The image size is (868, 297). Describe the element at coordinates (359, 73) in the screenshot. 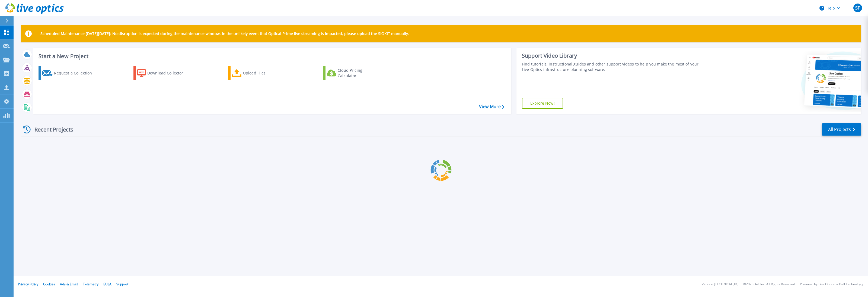

I see `div: Cloud Pricing Calculator` at that location.